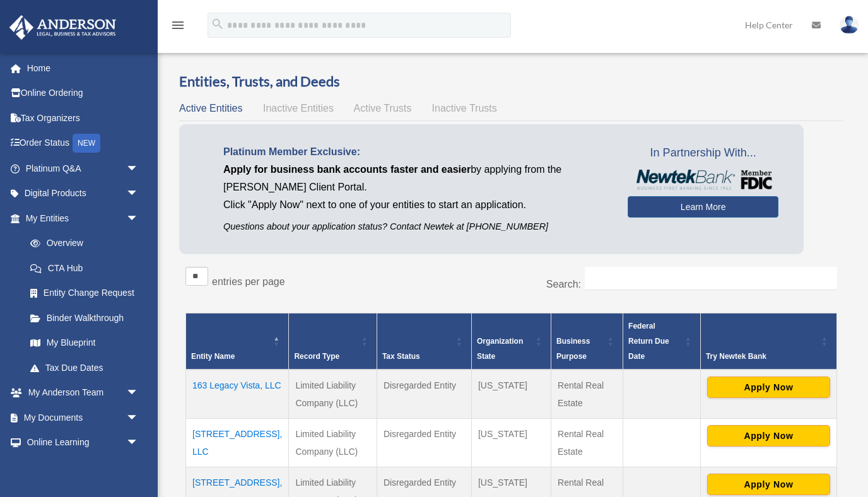 The image size is (868, 497). I want to click on th: Record Type: Activate to sort, so click(333, 342).